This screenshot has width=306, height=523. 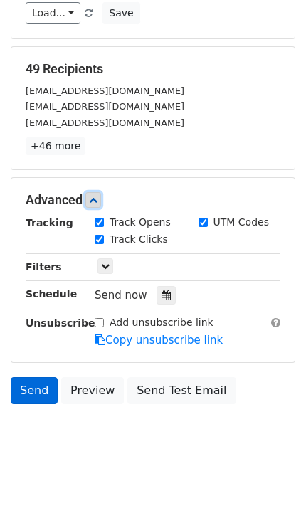 I want to click on label: Track Opens, so click(x=140, y=222).